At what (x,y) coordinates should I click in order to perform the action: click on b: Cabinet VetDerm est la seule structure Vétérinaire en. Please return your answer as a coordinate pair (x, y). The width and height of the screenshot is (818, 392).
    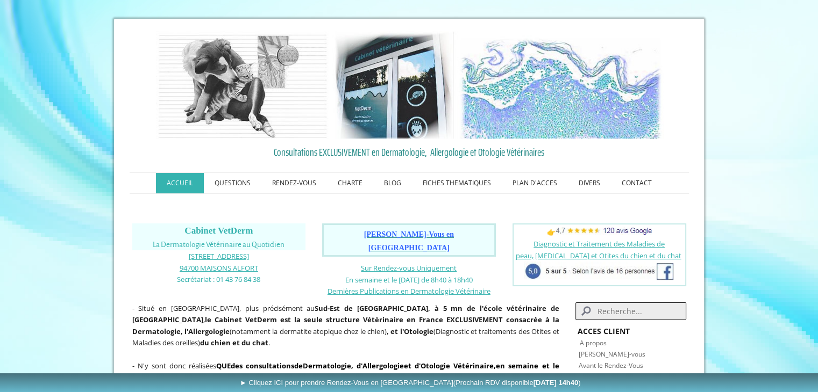
    Looking at the image, I should click on (315, 320).